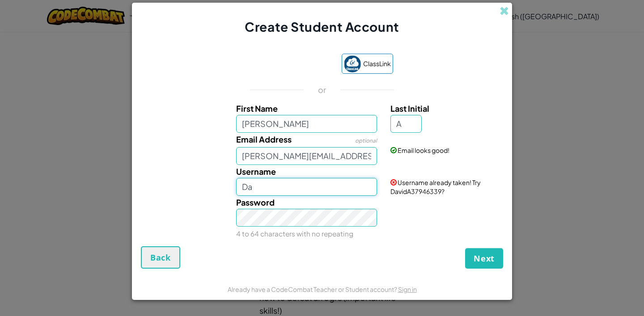  I want to click on span: Email looks good!, so click(424, 150).